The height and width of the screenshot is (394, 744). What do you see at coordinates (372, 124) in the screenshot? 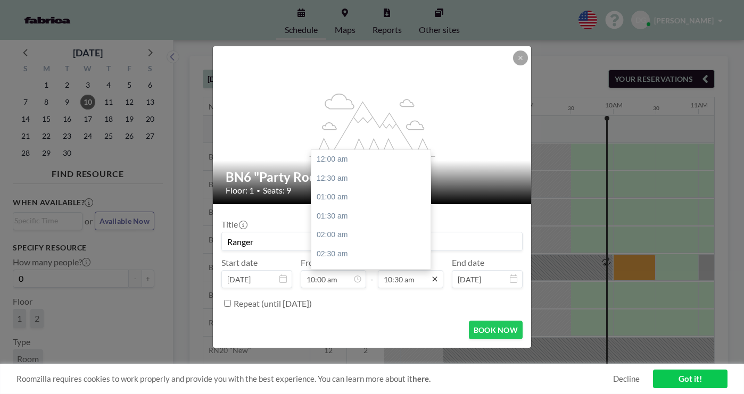
I see `g: flex-grow: 1.2;` at bounding box center [372, 124].